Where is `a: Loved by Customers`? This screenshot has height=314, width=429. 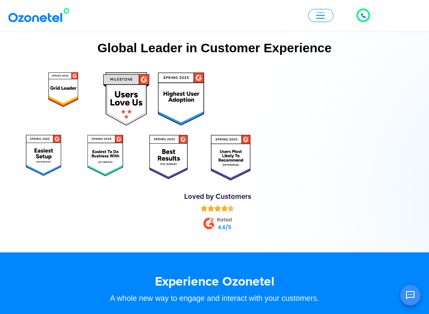
a: Loved by Customers is located at coordinates (218, 197).